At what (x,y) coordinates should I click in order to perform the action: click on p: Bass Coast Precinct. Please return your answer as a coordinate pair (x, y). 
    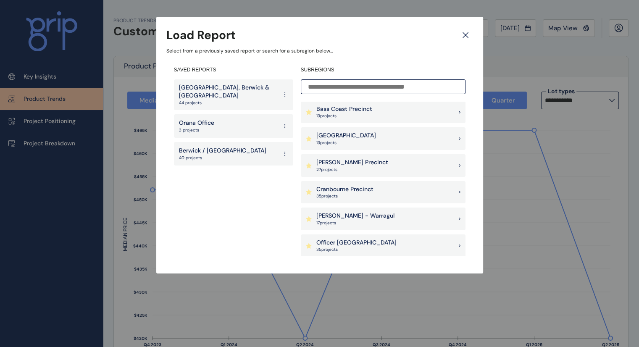
    Looking at the image, I should click on (344, 109).